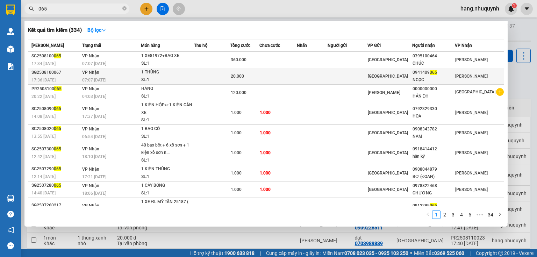 The width and height of the screenshot is (537, 257). What do you see at coordinates (461, 215) in the screenshot?
I see `li: 4` at bounding box center [461, 215].